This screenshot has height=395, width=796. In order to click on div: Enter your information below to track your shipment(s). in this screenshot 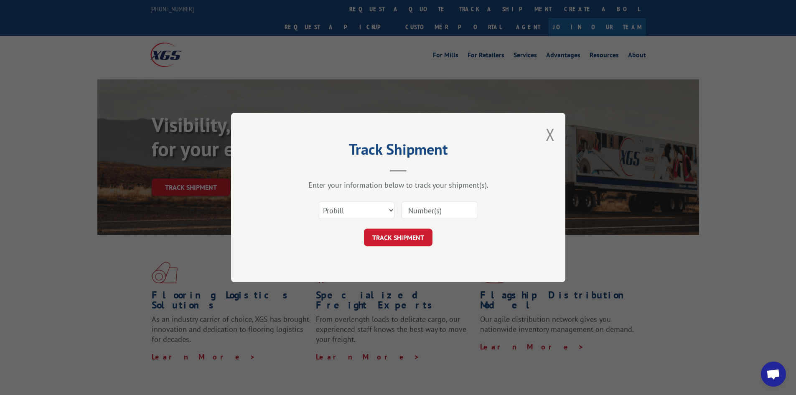, I will do `click(398, 185)`.